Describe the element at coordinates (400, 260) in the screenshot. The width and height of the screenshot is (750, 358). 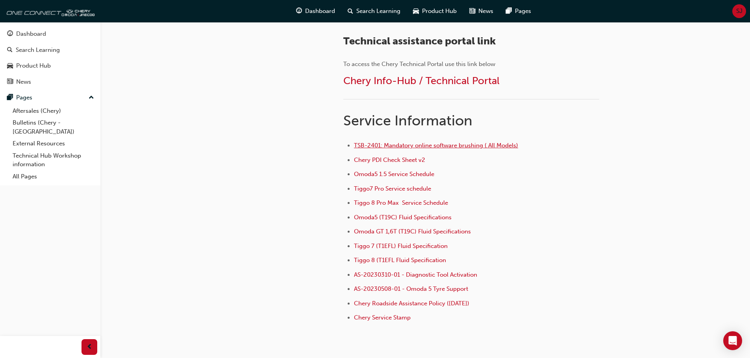
I see `span: Tiggo 8 (T1EFL Fluid Specification` at that location.